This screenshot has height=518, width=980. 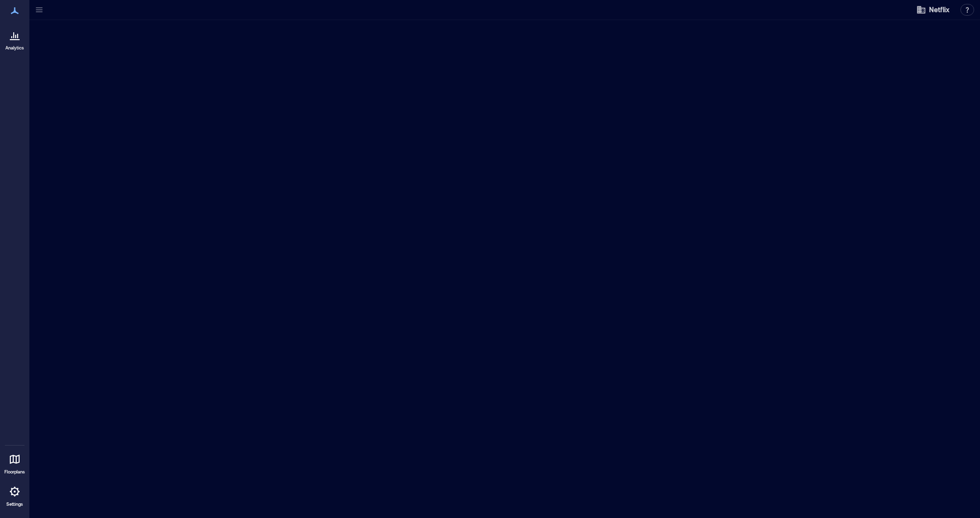 I want to click on button: Netflix, so click(x=933, y=10).